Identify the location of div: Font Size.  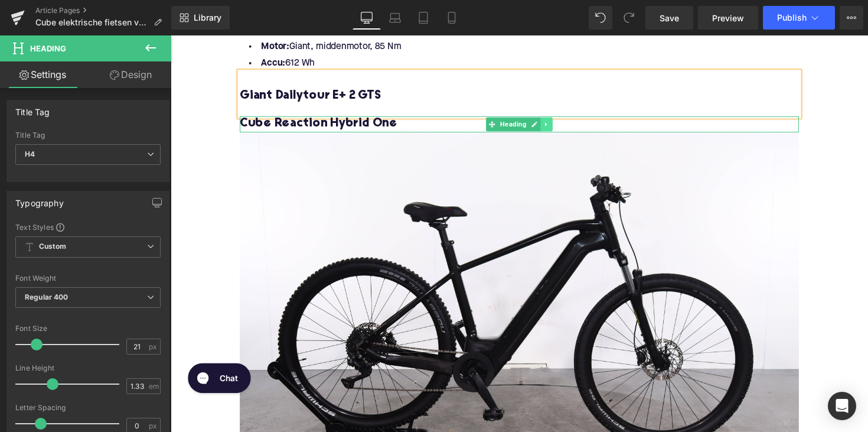
(88, 329).